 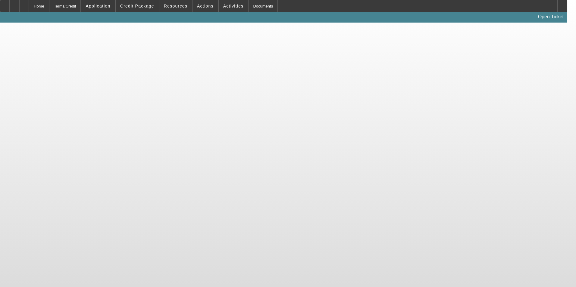 I want to click on button: Application, so click(x=98, y=6).